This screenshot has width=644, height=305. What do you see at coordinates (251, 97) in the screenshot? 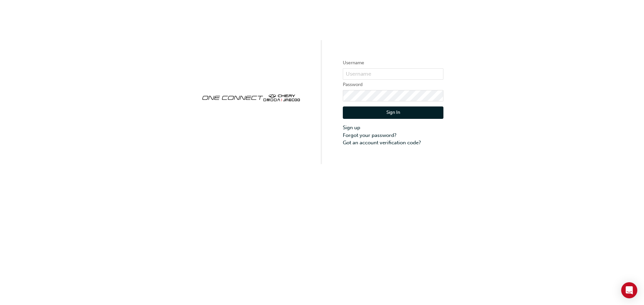
I see `img: oneconnect` at bounding box center [251, 97].